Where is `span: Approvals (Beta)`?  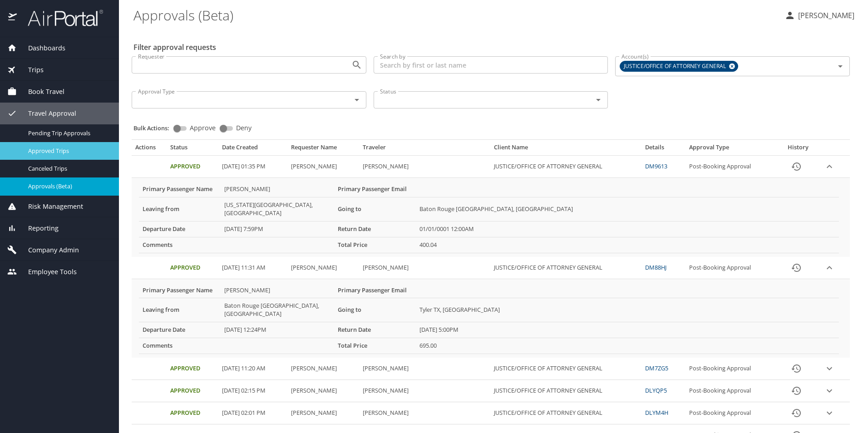 span: Approvals (Beta) is located at coordinates (68, 186).